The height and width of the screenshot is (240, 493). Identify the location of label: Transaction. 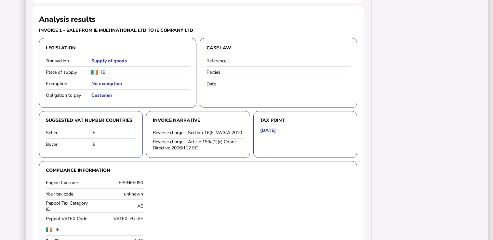
(69, 61).